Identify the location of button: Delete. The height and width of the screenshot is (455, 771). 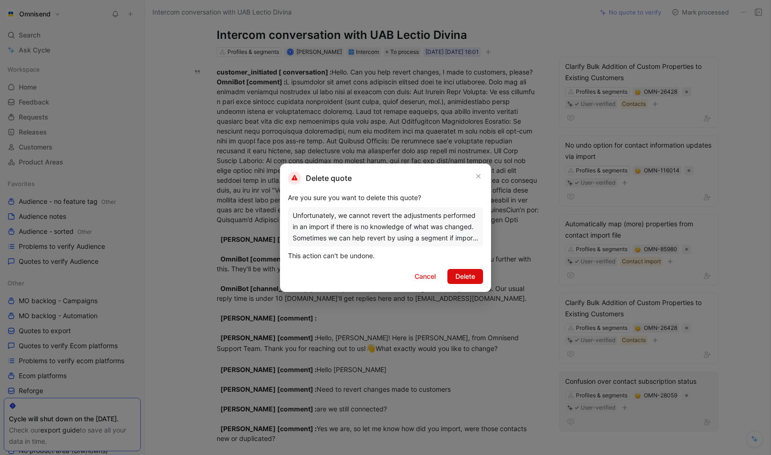
(465, 277).